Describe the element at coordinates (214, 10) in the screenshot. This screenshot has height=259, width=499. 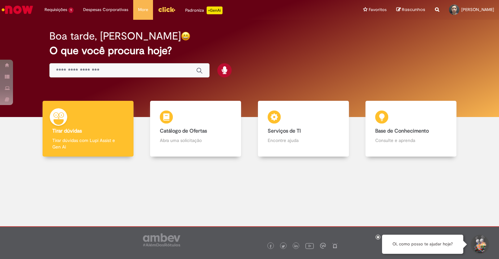
I see `p: +GenAi` at that location.